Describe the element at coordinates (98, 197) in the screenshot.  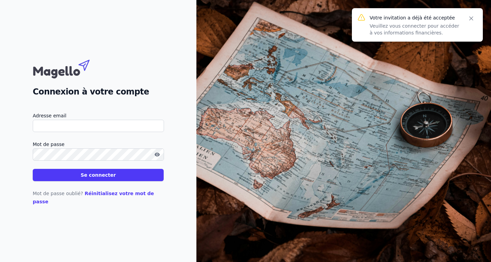
I see `p: Mot de passe oublié?` at that location.